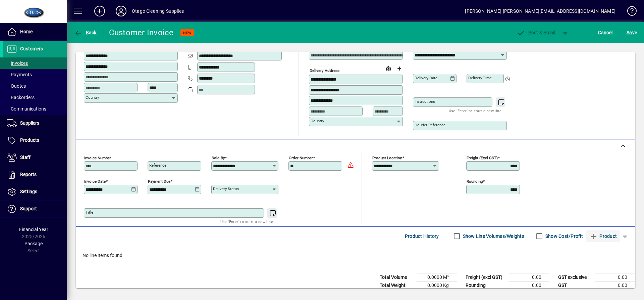  What do you see at coordinates (85, 33) in the screenshot?
I see `button: Back` at bounding box center [85, 33].